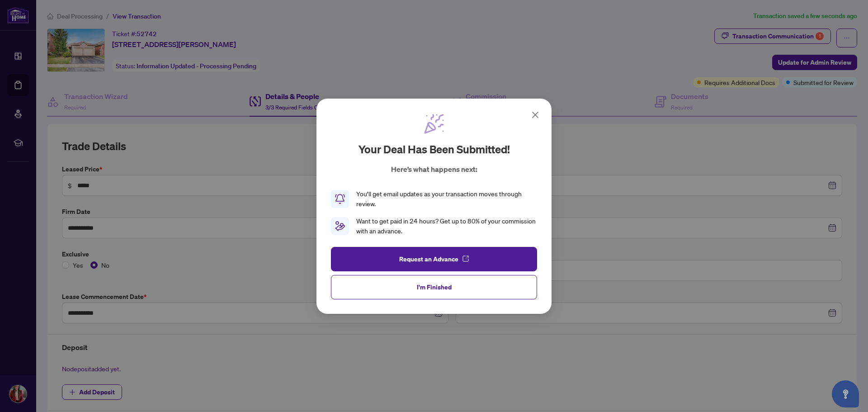  What do you see at coordinates (845, 394) in the screenshot?
I see `button: Open asap` at bounding box center [845, 394].